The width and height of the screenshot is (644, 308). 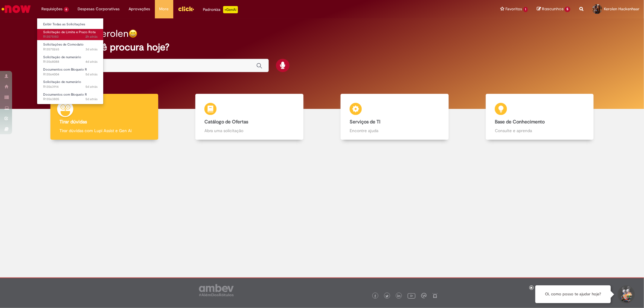 I want to click on span: Despesas Corporativas, so click(x=99, y=9).